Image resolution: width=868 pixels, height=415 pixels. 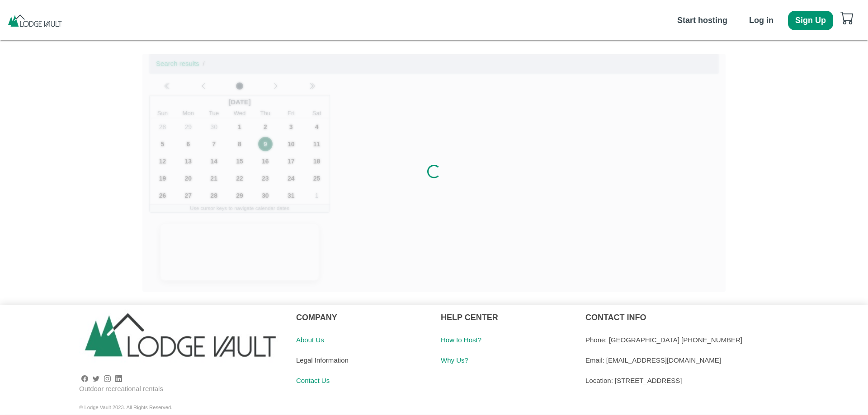 I want to click on a: Why Us?, so click(x=454, y=360).